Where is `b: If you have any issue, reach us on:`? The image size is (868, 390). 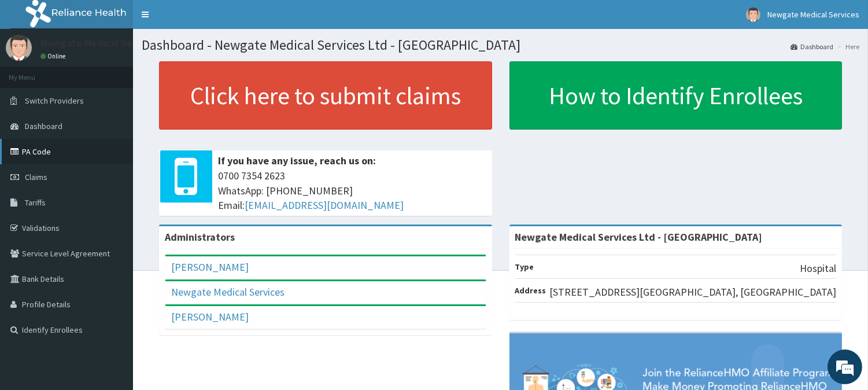 b: If you have any issue, reach us on: is located at coordinates (297, 160).